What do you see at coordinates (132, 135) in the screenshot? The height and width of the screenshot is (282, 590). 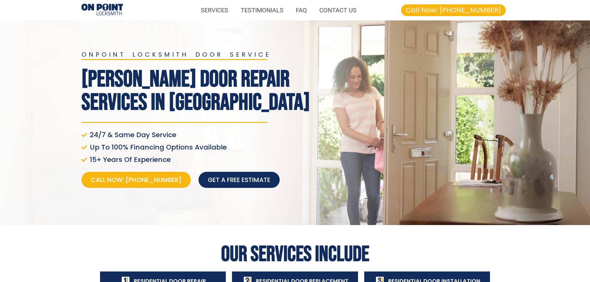 I see `span: 24/7 & Same Day Service` at bounding box center [132, 135].